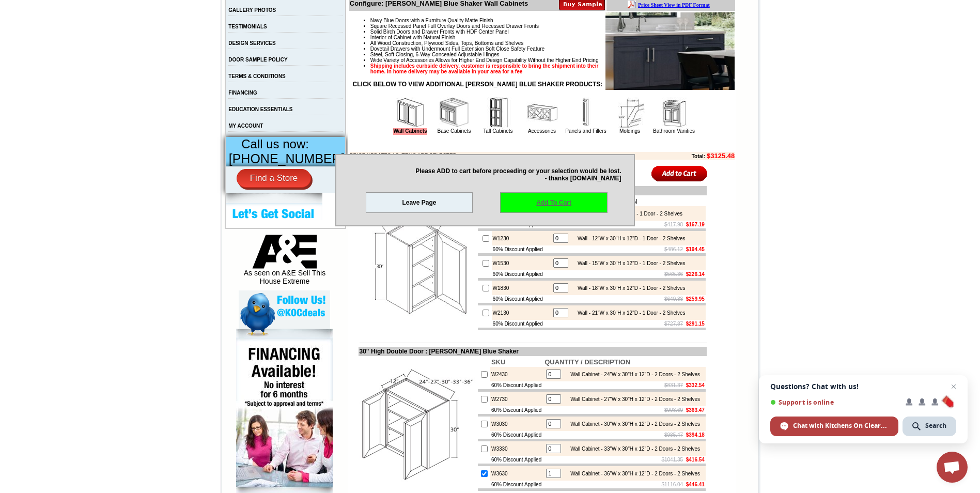 This screenshot has width=980, height=493. What do you see at coordinates (195, 53) in the screenshot?
I see `td: Black Pearl Shaker` at bounding box center [195, 53].